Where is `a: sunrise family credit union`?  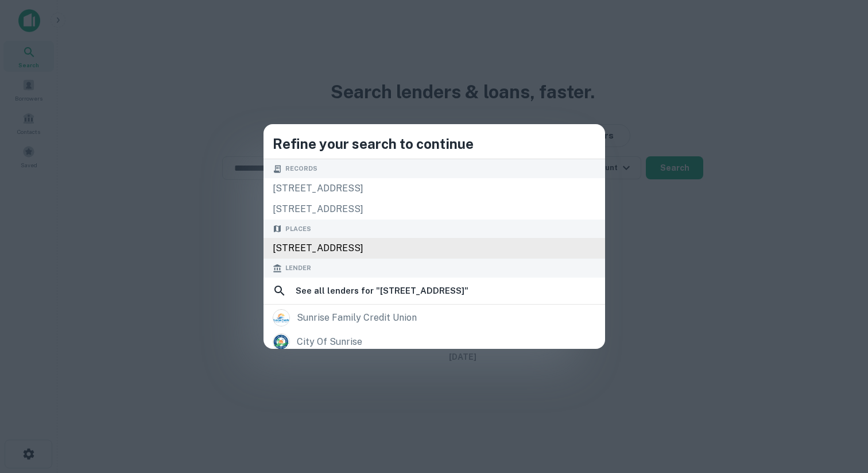
a: sunrise family credit union is located at coordinates (434, 318).